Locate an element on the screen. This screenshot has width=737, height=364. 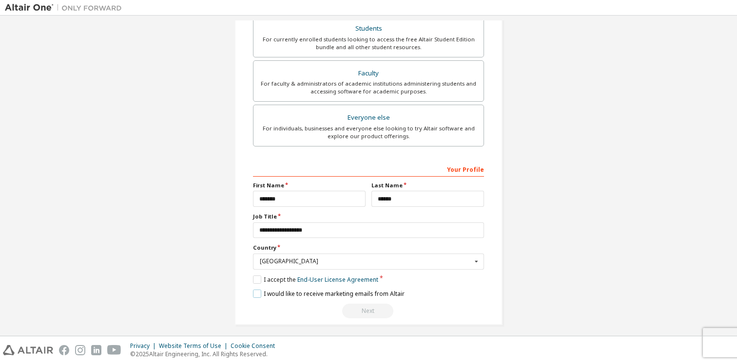
div: Your Profile is located at coordinates (368, 169).